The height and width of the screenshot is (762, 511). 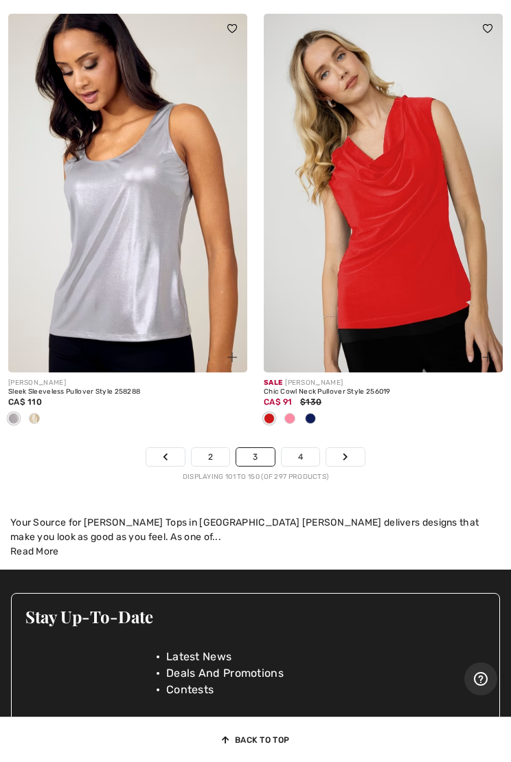 What do you see at coordinates (311, 402) in the screenshot?
I see `span: $130` at bounding box center [311, 402].